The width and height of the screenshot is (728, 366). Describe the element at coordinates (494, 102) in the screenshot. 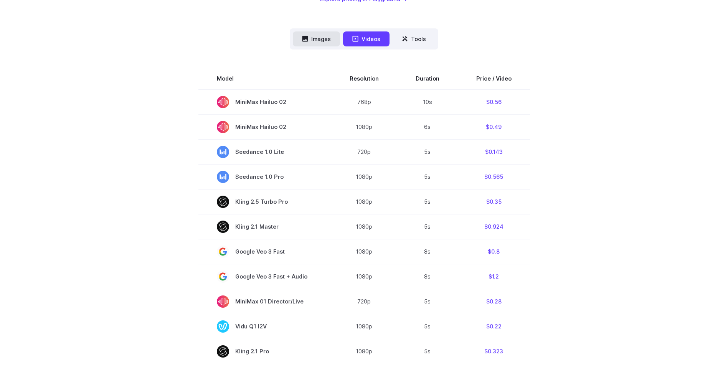

I see `td: $0.56` at that location.